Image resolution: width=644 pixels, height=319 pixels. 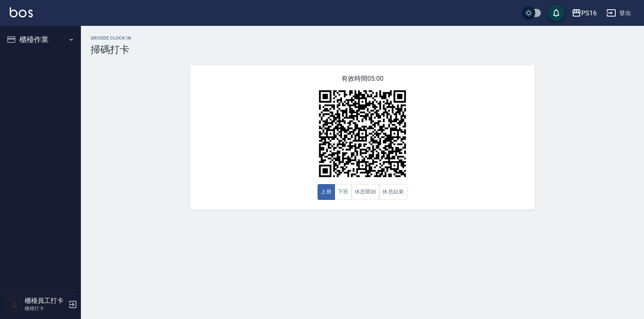 I want to click on button: PS16, so click(x=584, y=13).